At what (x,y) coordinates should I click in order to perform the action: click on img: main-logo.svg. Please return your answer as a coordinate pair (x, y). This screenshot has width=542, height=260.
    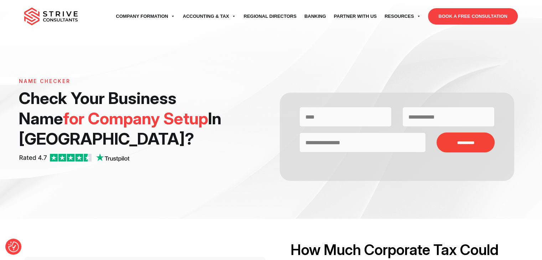
    Looking at the image, I should click on (51, 16).